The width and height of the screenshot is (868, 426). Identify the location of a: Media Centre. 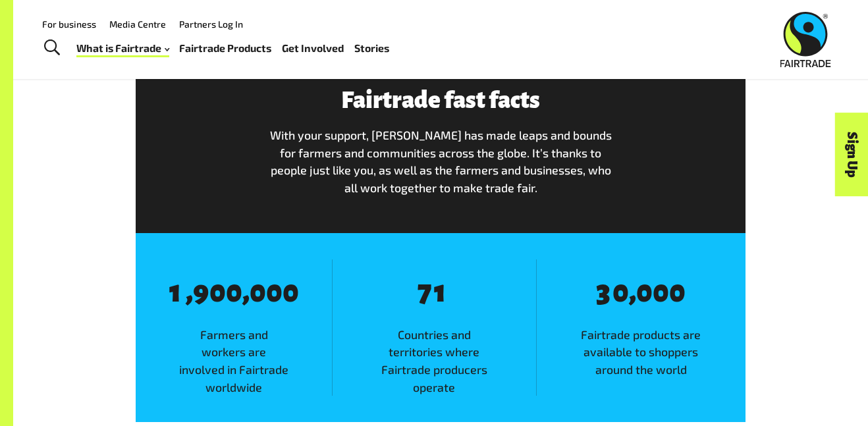
(137, 24).